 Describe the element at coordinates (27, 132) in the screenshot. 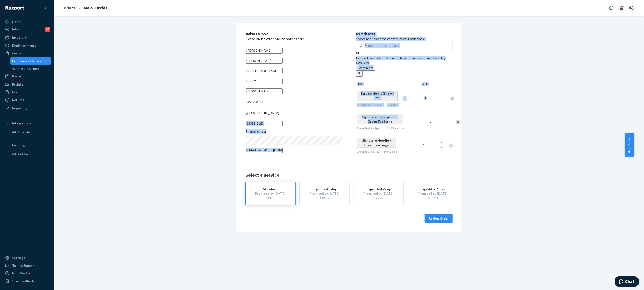

I see `a: Add Integration` at that location.